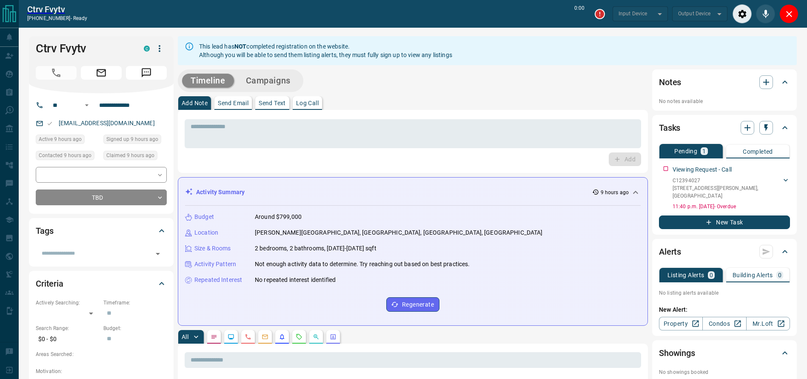 This screenshot has height=379, width=807. I want to click on a: Condos, so click(724, 323).